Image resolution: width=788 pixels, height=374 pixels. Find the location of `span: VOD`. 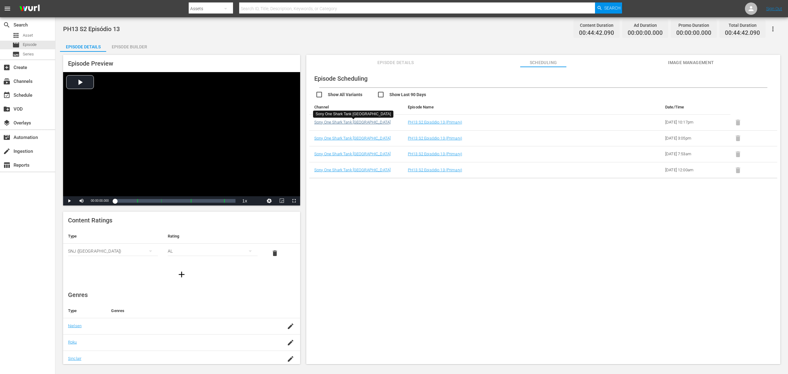

span: VOD is located at coordinates (7, 109).